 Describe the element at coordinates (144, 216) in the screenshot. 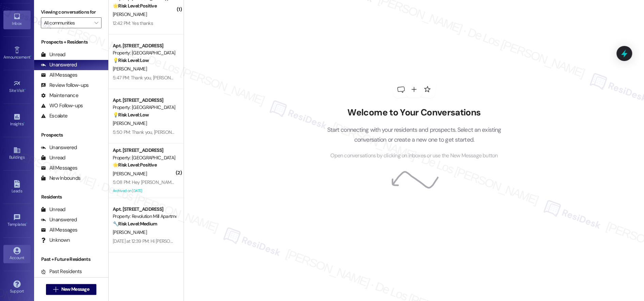

I see `div: Property: Revolution Mill Apartments` at that location.